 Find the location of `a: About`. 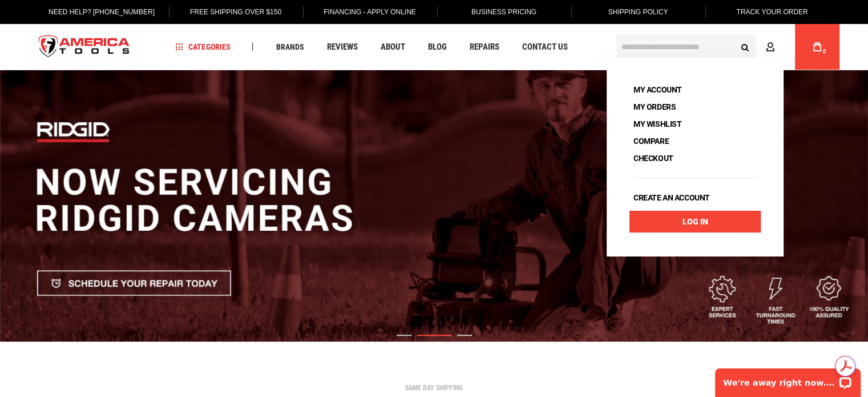

a: About is located at coordinates (392, 46).